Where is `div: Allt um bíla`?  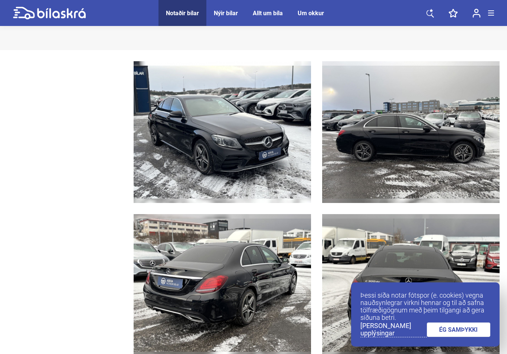 div: Allt um bíla is located at coordinates (267, 13).